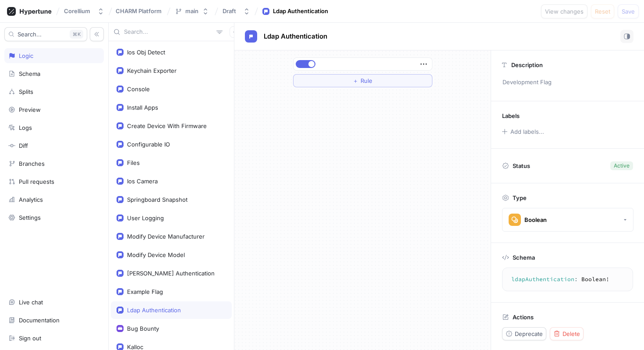 This screenshot has height=350, width=644. What do you see at coordinates (149, 144) in the screenshot?
I see `div: Configurable IO` at bounding box center [149, 144].